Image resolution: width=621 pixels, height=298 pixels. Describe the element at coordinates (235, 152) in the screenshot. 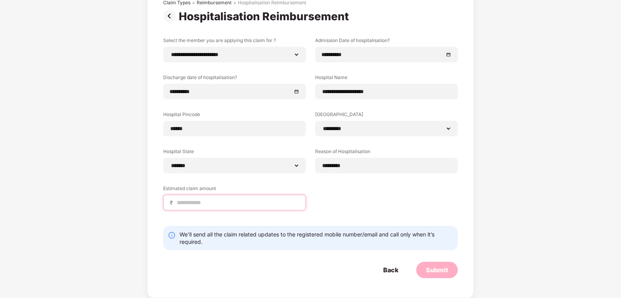

I see `label: Hospital State` at that location.